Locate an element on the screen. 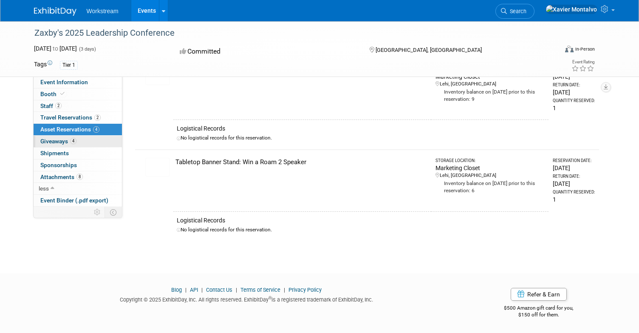  a: Staff2 is located at coordinates (78, 106).